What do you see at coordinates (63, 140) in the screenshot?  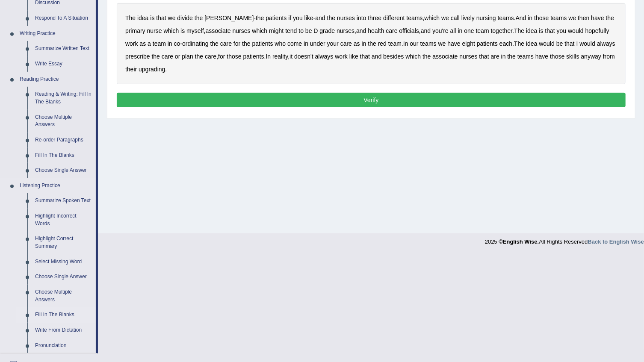 I see `a: Re-order Paragraphs` at bounding box center [63, 140].